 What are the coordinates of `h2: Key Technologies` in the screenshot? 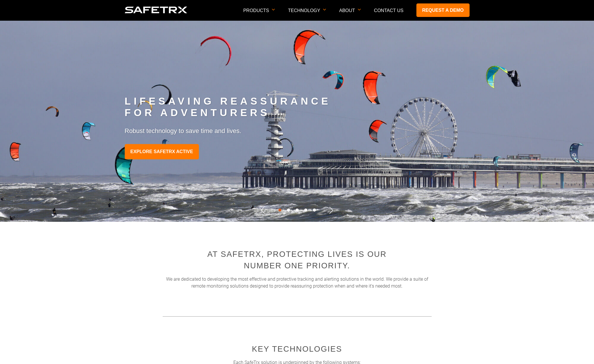 It's located at (297, 349).